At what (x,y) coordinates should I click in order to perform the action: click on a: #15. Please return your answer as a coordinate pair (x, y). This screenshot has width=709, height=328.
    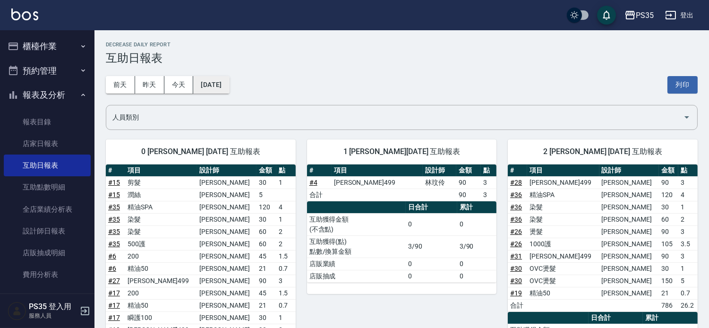
    Looking at the image, I should click on (114, 182).